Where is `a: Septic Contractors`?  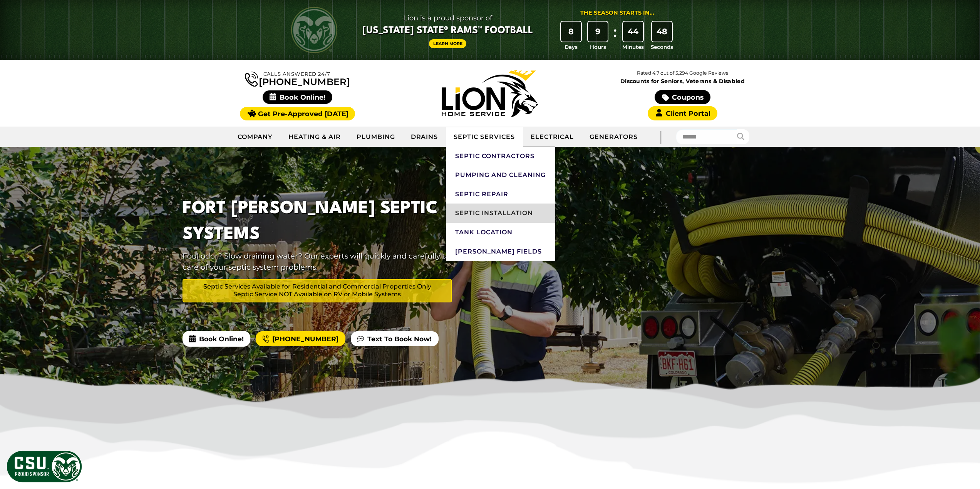
a: Septic Contractors is located at coordinates (500, 156).